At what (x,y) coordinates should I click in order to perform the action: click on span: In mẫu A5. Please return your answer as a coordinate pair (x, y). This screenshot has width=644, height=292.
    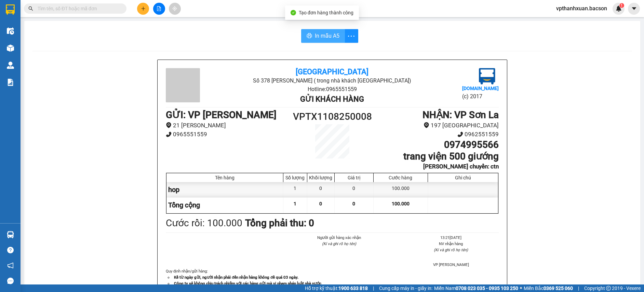
    Looking at the image, I should click on (327, 36).